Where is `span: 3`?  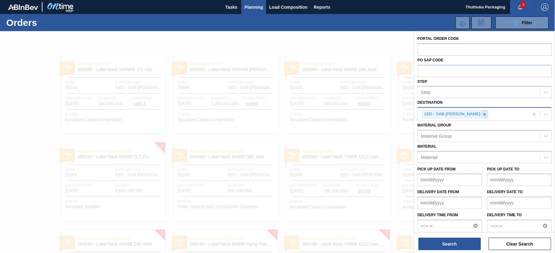
span: 3 is located at coordinates (523, 5).